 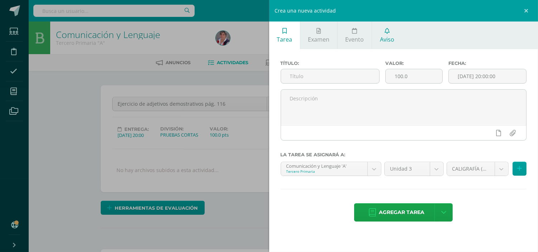 What do you see at coordinates (414, 63) in the screenshot?
I see `label: Valor:` at bounding box center [414, 63].